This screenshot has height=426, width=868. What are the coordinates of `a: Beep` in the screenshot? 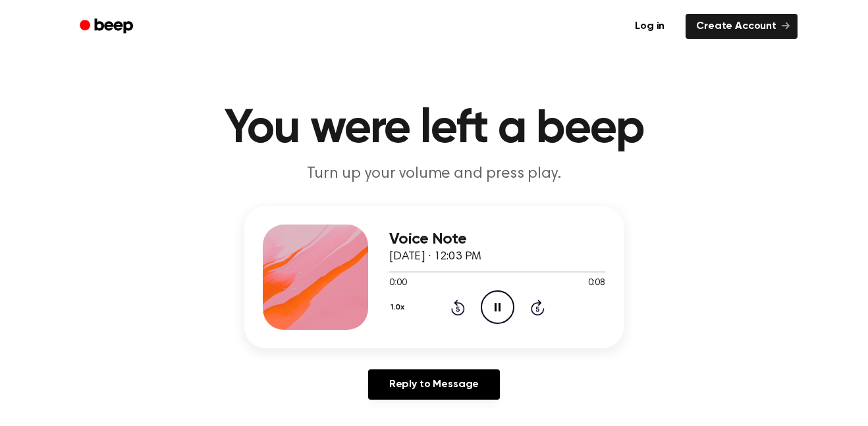 It's located at (108, 26).